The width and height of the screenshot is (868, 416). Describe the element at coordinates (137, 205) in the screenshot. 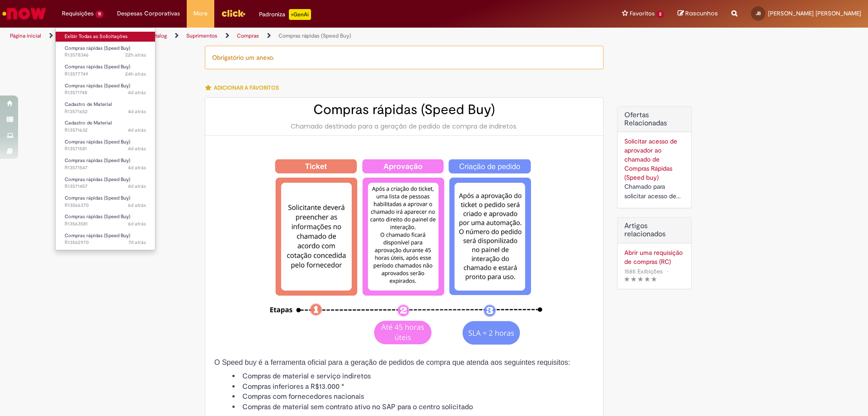

I see `time: 25/09/2025 12:11:49` at that location.